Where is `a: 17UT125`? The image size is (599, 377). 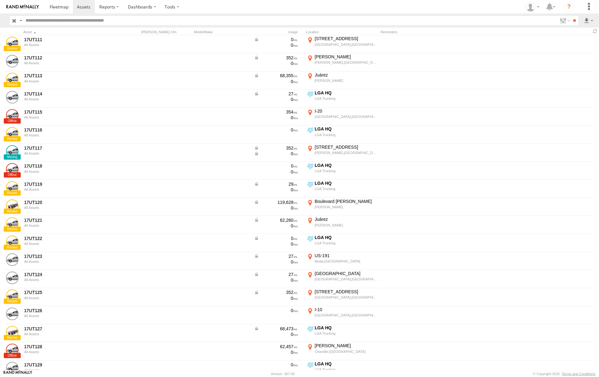
a: 17UT125 is located at coordinates (67, 293).